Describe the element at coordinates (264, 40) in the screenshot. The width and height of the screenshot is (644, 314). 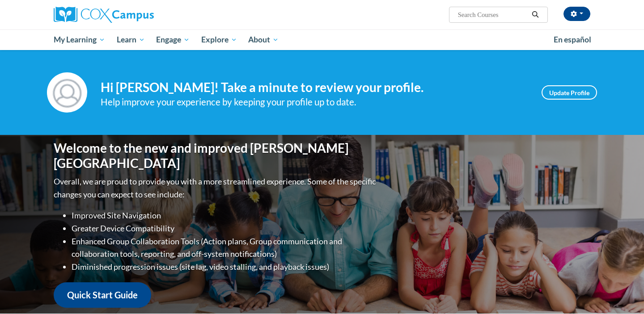
I see `a: About` at that location.